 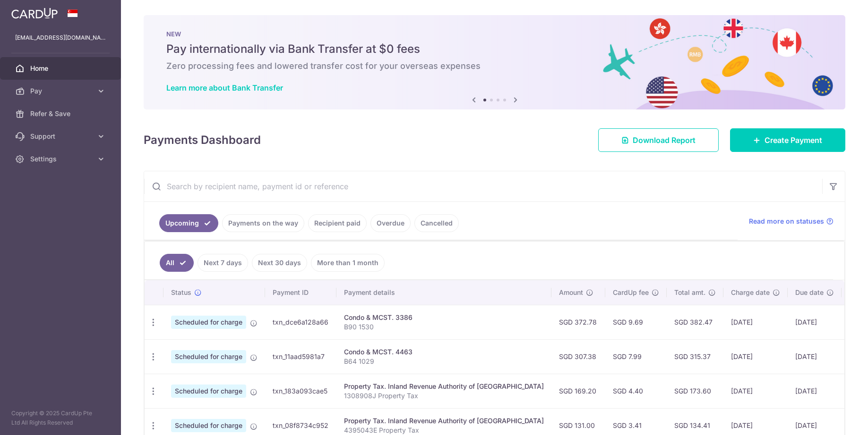 I want to click on span: Create Payment, so click(x=794, y=140).